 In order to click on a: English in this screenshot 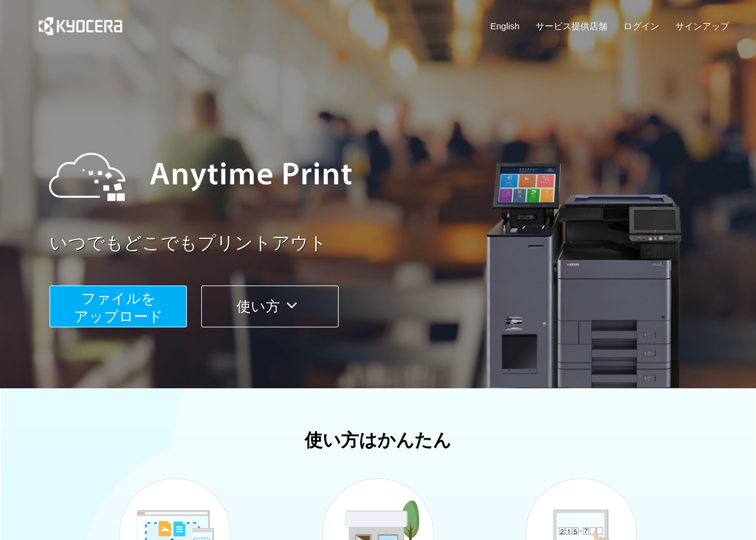, I will do `click(505, 26)`.